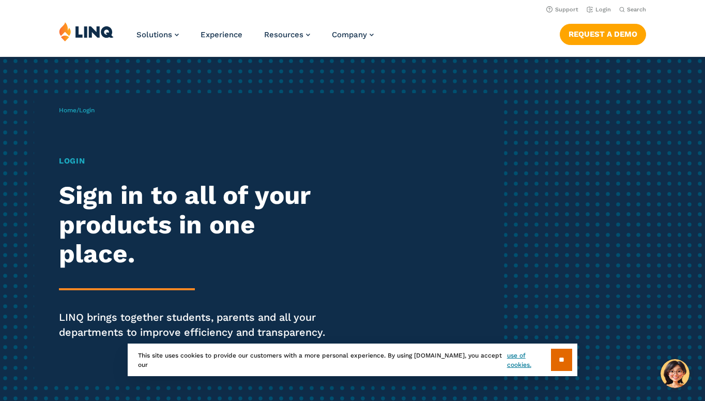  What do you see at coordinates (675, 373) in the screenshot?
I see `button: Hello, have a question? Let’s chat.` at bounding box center [675, 373].